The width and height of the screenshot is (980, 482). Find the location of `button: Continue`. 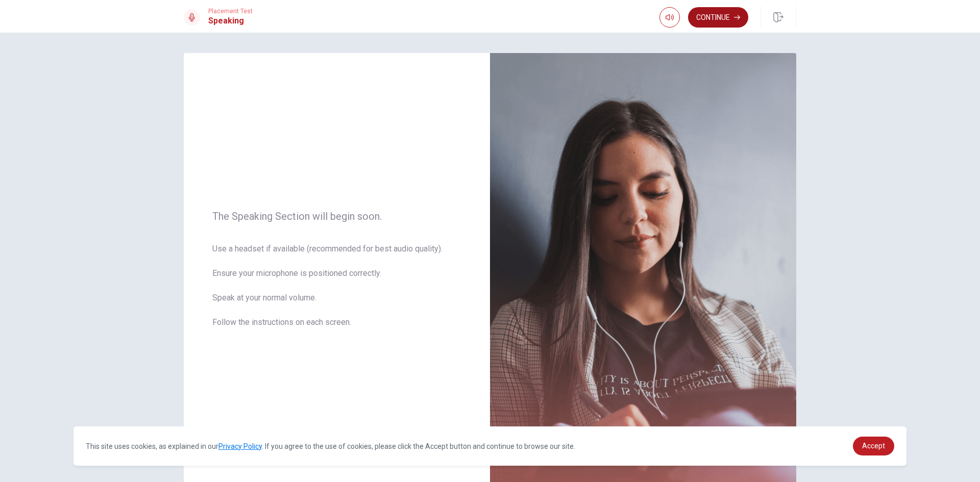

button: Continue is located at coordinates (719, 17).